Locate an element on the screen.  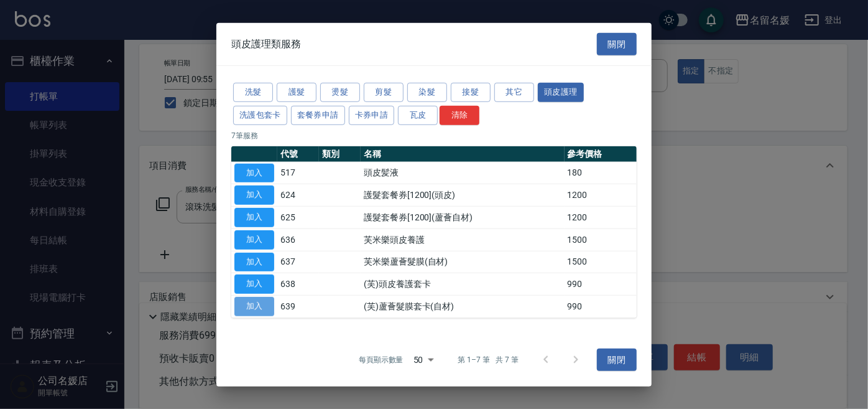
p: 每頁顯示數量 is located at coordinates (381, 359).